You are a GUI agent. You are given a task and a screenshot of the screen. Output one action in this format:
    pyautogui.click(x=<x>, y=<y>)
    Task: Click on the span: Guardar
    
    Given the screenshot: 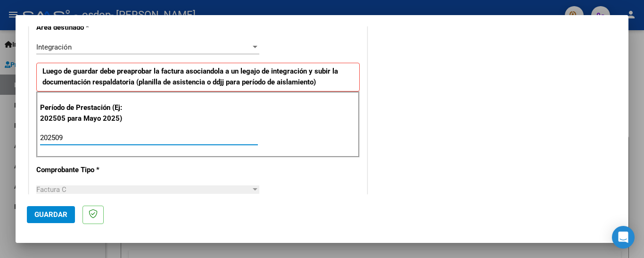 What is the action you would take?
    pyautogui.click(x=51, y=215)
    